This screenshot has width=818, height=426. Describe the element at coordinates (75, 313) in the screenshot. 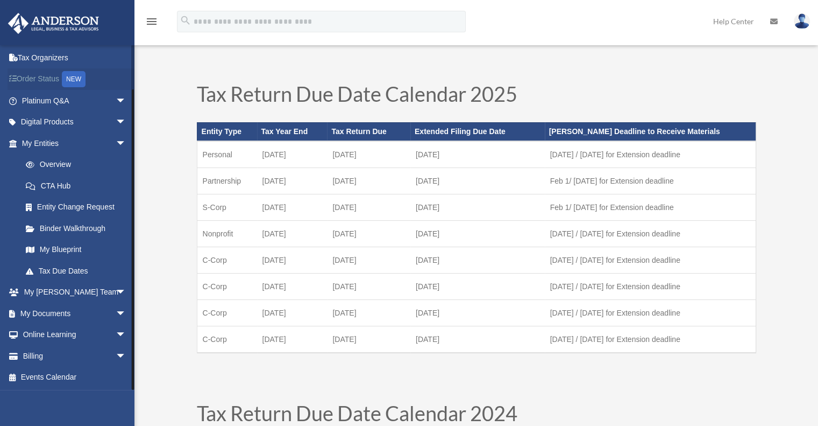

I see `a: My Documentsarrow_drop_down` at that location.